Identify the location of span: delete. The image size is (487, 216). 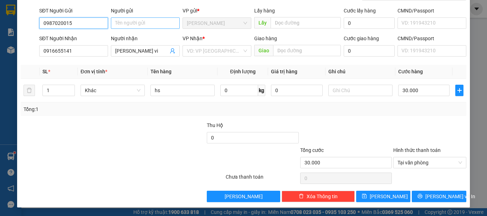
(301, 197).